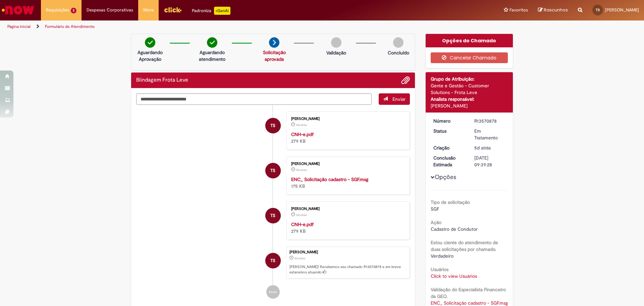 This screenshot has height=306, width=644. I want to click on img: click_logo_yellow_360x200.png, so click(173, 10).